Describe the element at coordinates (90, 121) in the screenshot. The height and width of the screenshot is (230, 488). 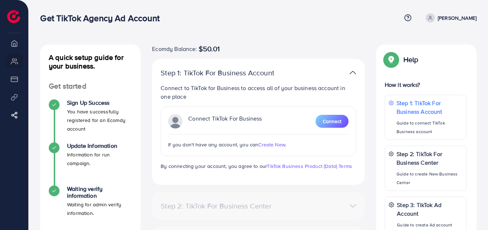
I see `li: Sign Up Success` at that location.